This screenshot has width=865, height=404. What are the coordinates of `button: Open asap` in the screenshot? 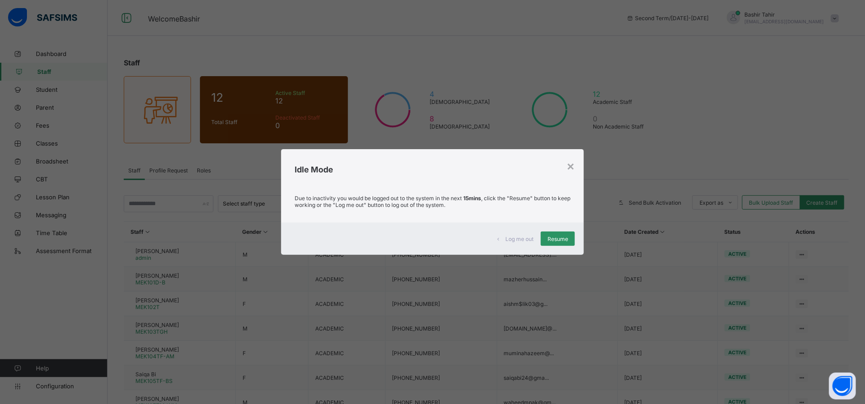 It's located at (843, 387).